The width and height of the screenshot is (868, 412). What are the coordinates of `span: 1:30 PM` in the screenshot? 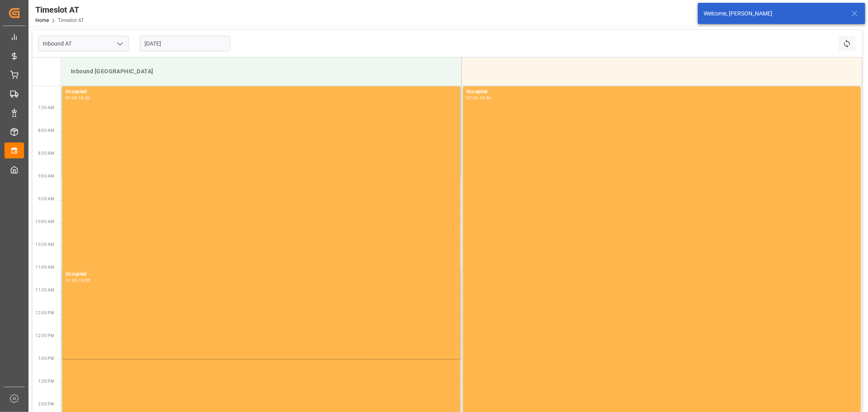 It's located at (46, 381).